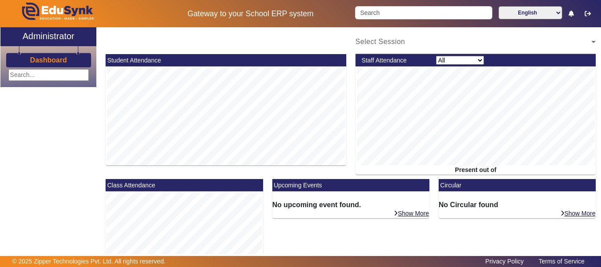 The width and height of the screenshot is (601, 267). Describe the element at coordinates (476, 170) in the screenshot. I see `div: Present out of` at that location.